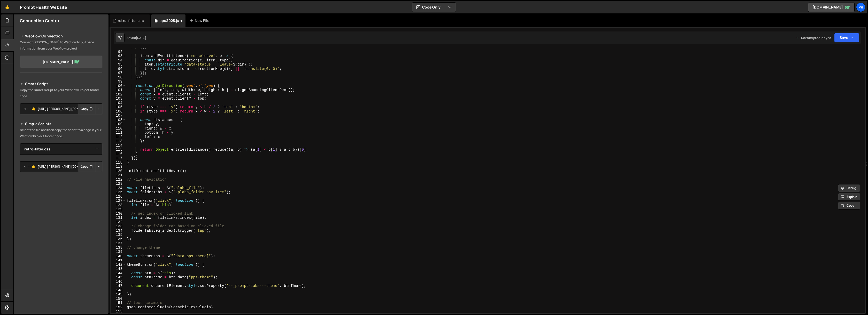 The height and width of the screenshot is (315, 868). I want to click on div: 92, so click(118, 52).